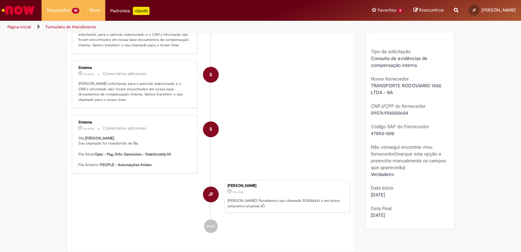 Image resolution: width=521 pixels, height=252 pixels. Describe the element at coordinates (133, 154) in the screenshot. I see `b: Oper - Pag./Info Gerenciais - Relationship N1` at that location.